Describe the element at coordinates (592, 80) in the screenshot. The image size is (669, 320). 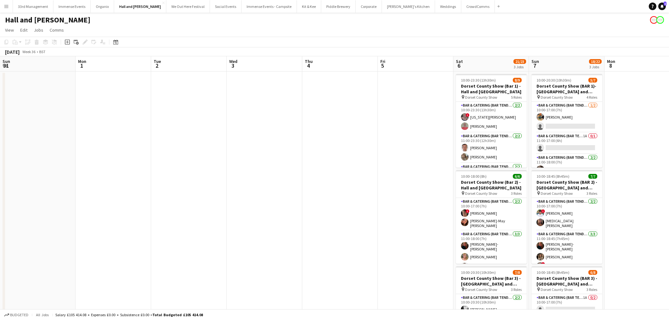
I see `span: 5/7` at that location.